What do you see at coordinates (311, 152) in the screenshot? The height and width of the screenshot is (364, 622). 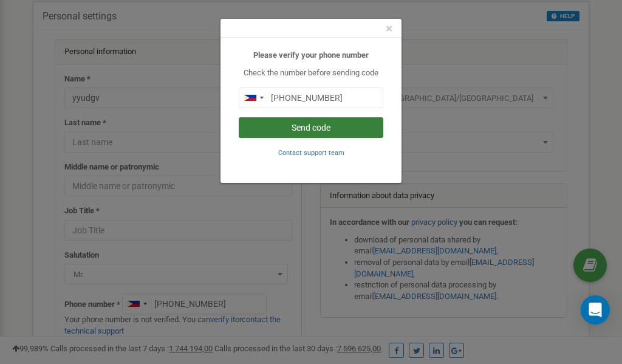 I see `a: Contact support team` at bounding box center [311, 152].